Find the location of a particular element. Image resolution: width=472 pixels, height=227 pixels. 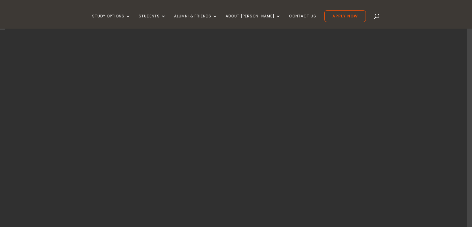

a: Contact Us is located at coordinates (303, 21).